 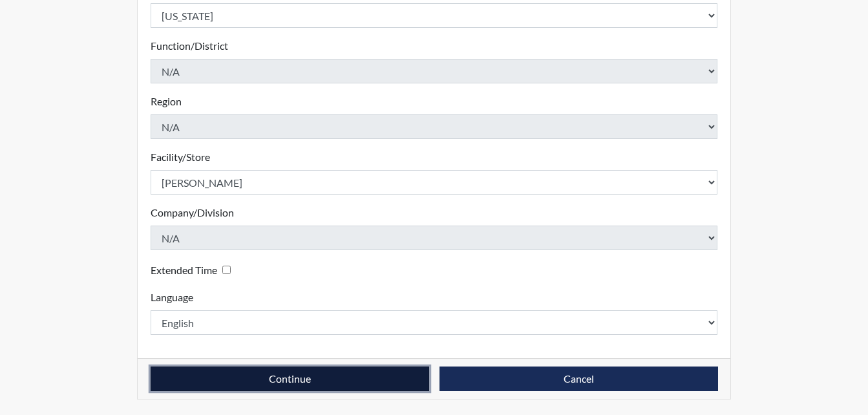 What do you see at coordinates (166, 102) in the screenshot?
I see `label: Region` at bounding box center [166, 102].